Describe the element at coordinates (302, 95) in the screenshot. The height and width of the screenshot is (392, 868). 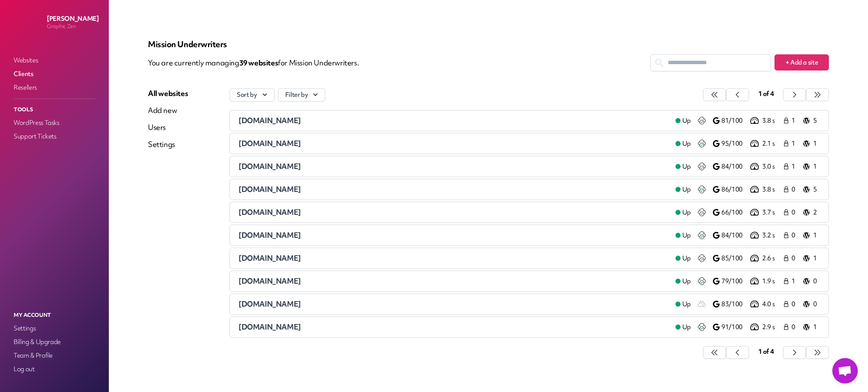
I see `button: Filter by` at that location.